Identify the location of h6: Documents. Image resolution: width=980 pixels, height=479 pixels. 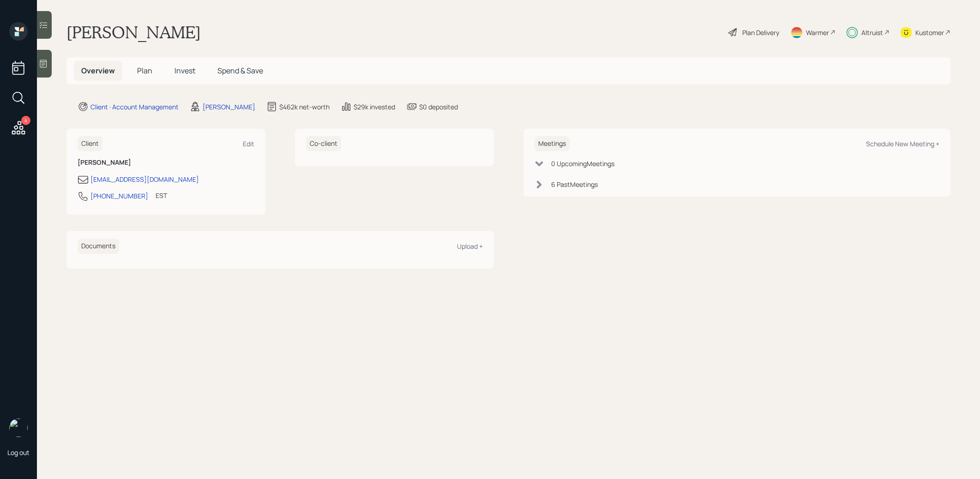
(98, 246).